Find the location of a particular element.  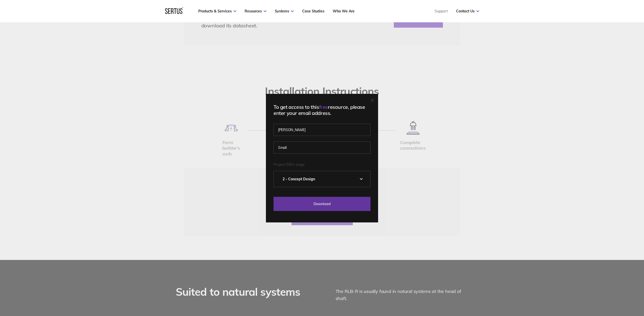

a: Resources is located at coordinates (256, 11).